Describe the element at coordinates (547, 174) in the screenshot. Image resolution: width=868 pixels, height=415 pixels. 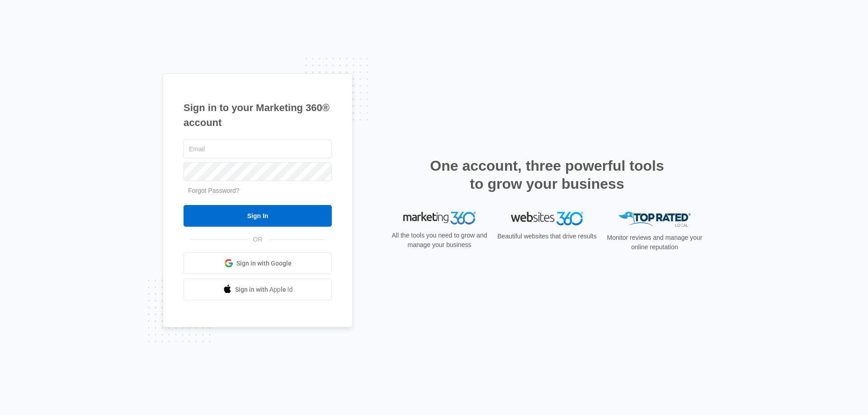
I see `h2: One account, three powerful tools to grow your business` at that location.